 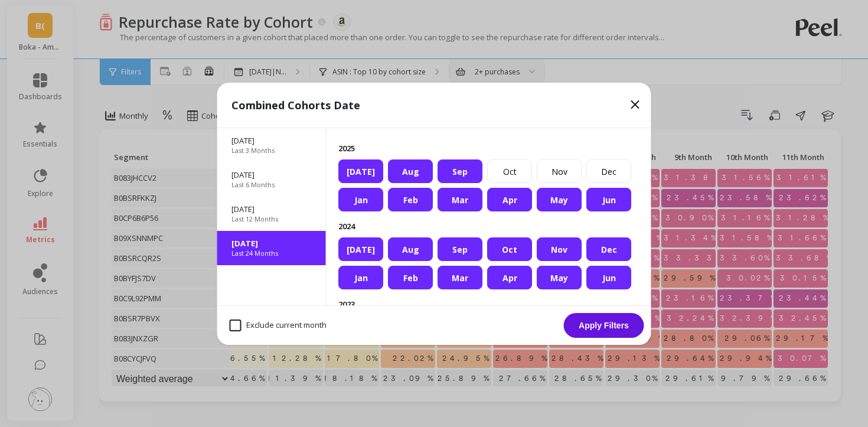 I want to click on p: Last 3 Months, so click(x=252, y=150).